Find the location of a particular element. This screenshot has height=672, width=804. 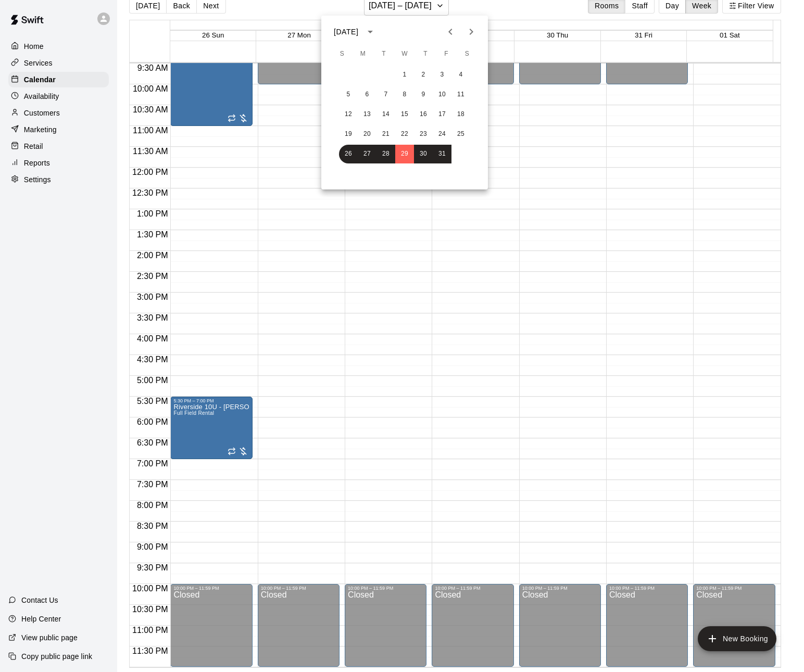

button: 4 is located at coordinates (461, 75).